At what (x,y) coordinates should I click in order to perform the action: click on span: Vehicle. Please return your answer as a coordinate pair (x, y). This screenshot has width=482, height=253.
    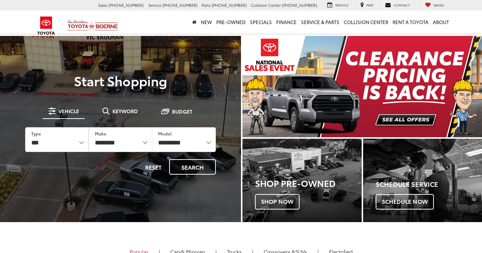
    Looking at the image, I should click on (69, 111).